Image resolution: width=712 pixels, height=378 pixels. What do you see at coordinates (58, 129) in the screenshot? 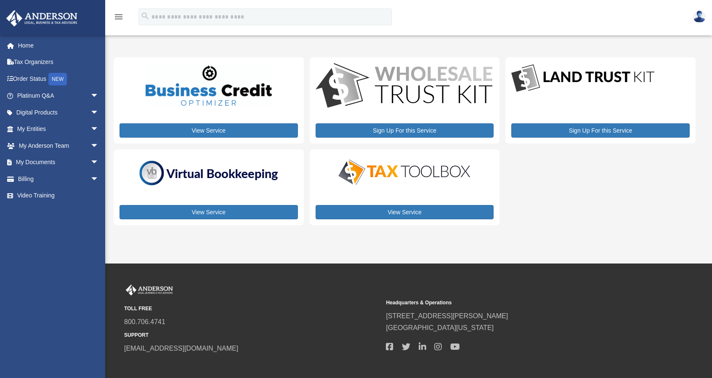
I see `a: My Entitiesarrow_drop_down` at bounding box center [58, 129].